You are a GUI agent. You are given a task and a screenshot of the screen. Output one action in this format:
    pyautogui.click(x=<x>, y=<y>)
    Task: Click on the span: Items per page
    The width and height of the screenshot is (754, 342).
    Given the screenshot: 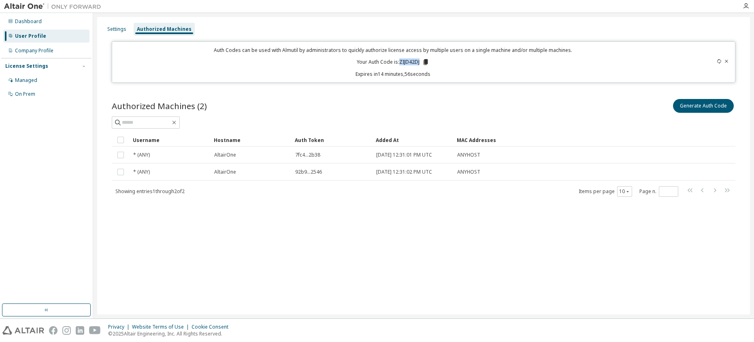 What is the action you would take?
    pyautogui.click(x=606, y=191)
    